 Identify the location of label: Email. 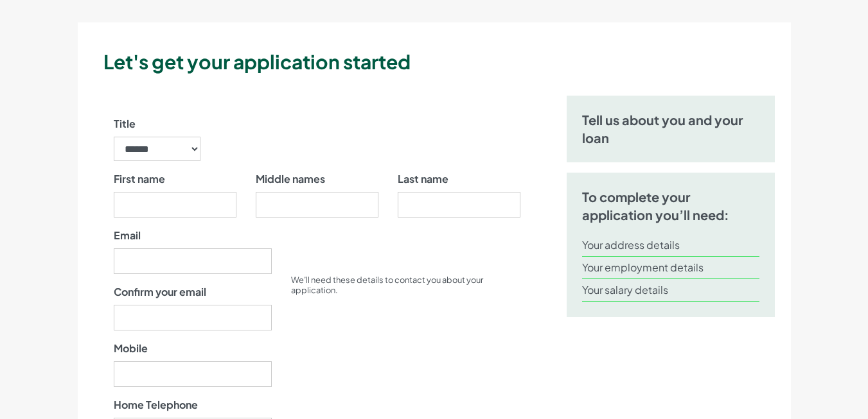
(127, 236).